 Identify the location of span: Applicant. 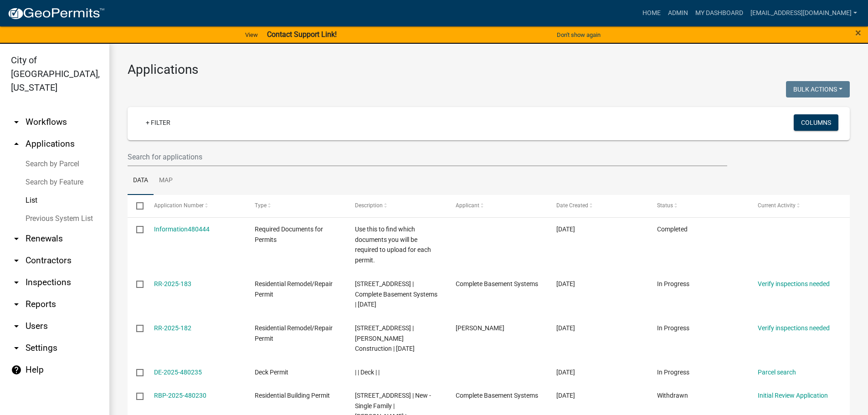
(467, 206).